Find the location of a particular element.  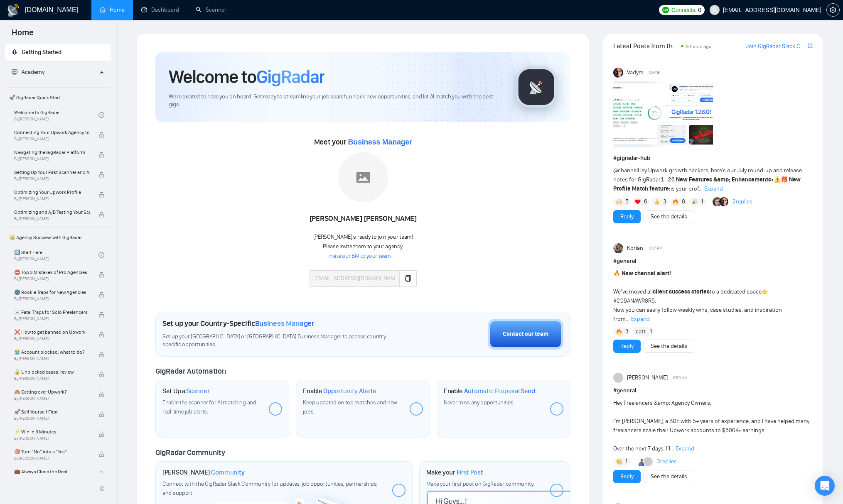

button: copy is located at coordinates (409, 278).